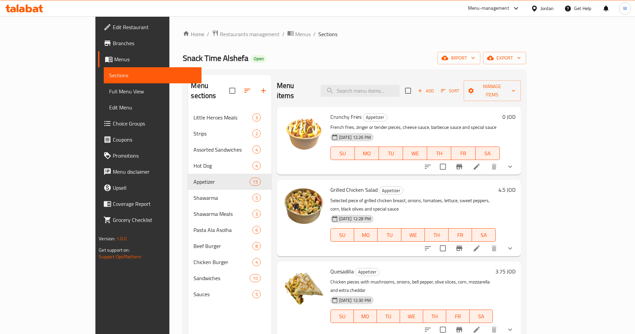 Image resolution: width=635 pixels, height=334 pixels. Describe the element at coordinates (222, 230) in the screenshot. I see `div: Pasta Ala Asolha` at that location.